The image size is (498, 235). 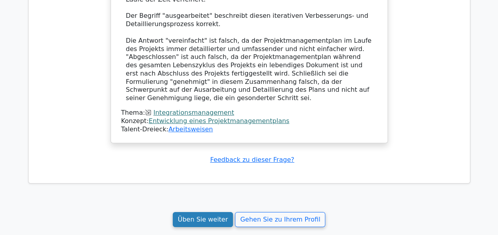 What do you see at coordinates (219, 121) in the screenshot?
I see `a: Entwicklung eines Projektmanagementplans` at bounding box center [219, 121].